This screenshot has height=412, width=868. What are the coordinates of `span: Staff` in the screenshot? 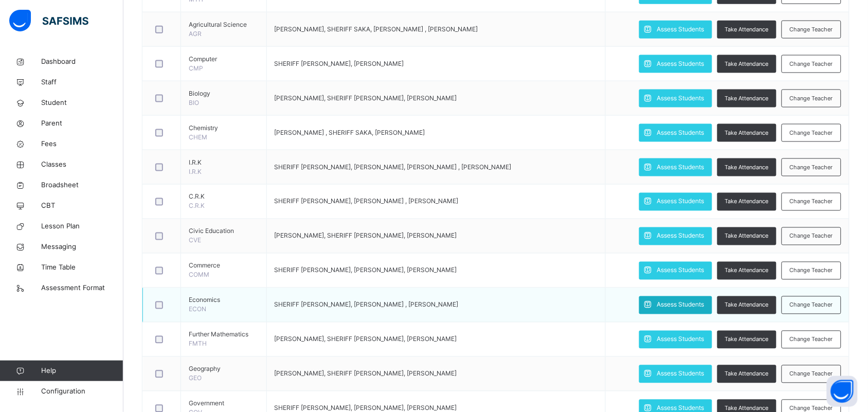 It's located at (82, 82).